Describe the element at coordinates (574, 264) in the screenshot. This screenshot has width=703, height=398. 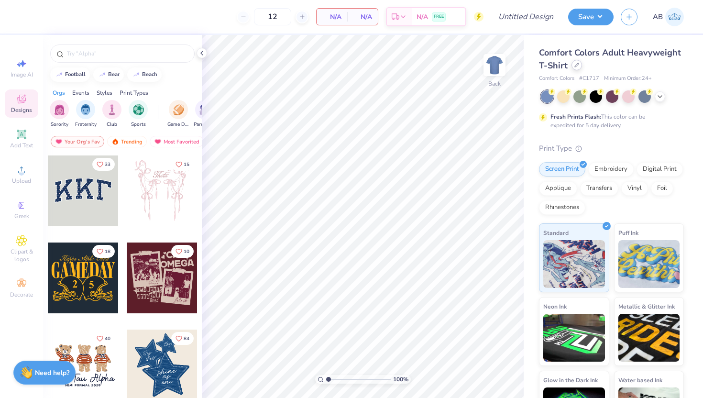
I see `img: Standard` at that location.